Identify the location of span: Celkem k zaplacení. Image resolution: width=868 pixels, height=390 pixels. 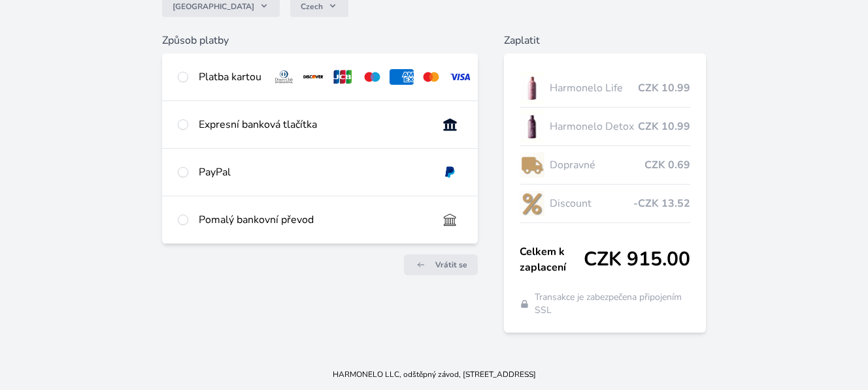
(551, 260).